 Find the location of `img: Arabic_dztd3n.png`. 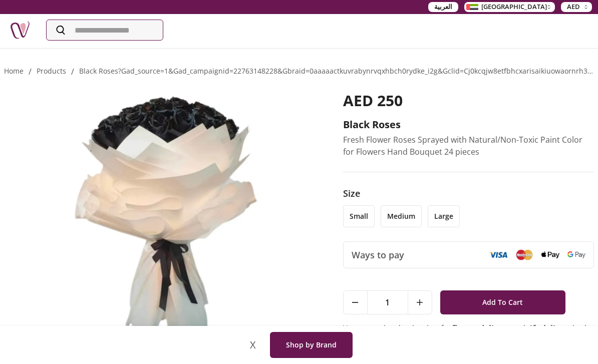

img: Arabic_dztd3n.png is located at coordinates (473, 7).